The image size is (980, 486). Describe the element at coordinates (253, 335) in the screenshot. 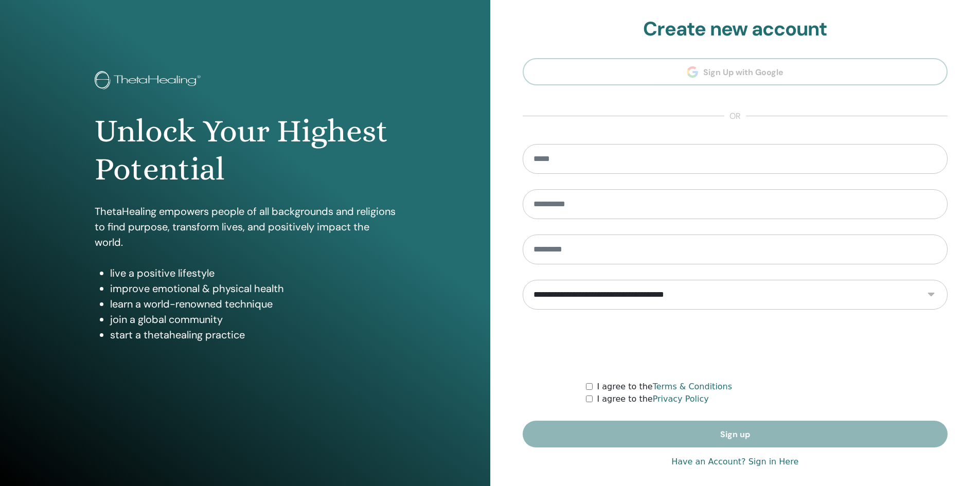

I see `li: start a thetahealing practice` at that location.